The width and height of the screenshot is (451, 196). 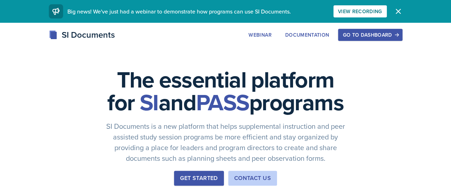 What do you see at coordinates (360, 11) in the screenshot?
I see `div: View Recording` at bounding box center [360, 11].